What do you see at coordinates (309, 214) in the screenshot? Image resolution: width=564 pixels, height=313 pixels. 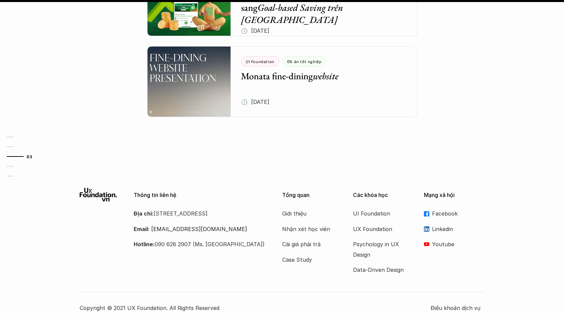 I see `a: Giới thiệu` at bounding box center [309, 214].